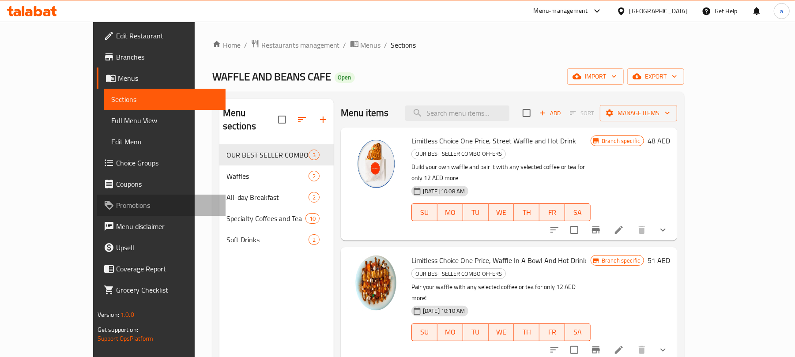 The height and width of the screenshot is (357, 795). Describe the element at coordinates (125, 338) in the screenshot. I see `a: Support.OpsPlatform` at that location.